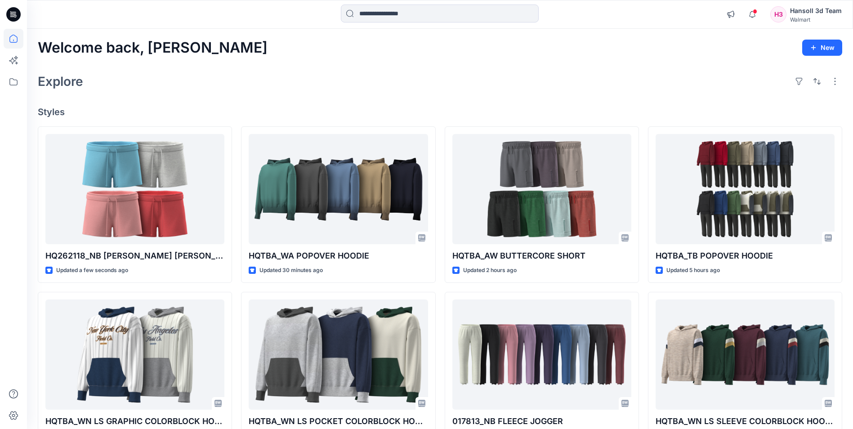 The height and width of the screenshot is (429, 853). What do you see at coordinates (440, 112) in the screenshot?
I see `h4: Styles` at bounding box center [440, 112].